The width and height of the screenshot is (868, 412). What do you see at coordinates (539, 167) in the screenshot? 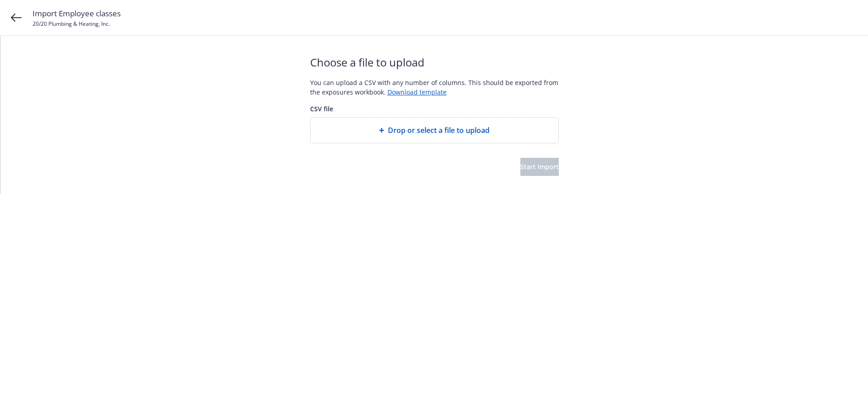
I see `span: Start import` at bounding box center [539, 167].